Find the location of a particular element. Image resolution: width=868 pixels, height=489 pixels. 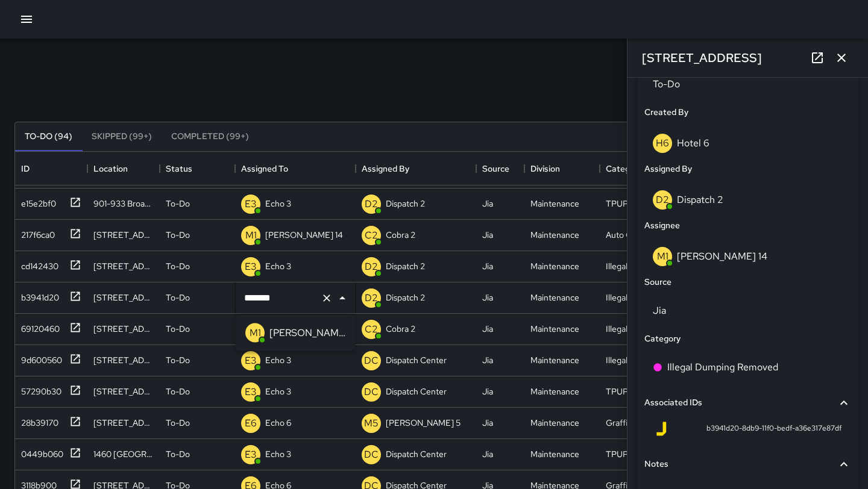

div: b3941d20 is located at coordinates (37, 295).